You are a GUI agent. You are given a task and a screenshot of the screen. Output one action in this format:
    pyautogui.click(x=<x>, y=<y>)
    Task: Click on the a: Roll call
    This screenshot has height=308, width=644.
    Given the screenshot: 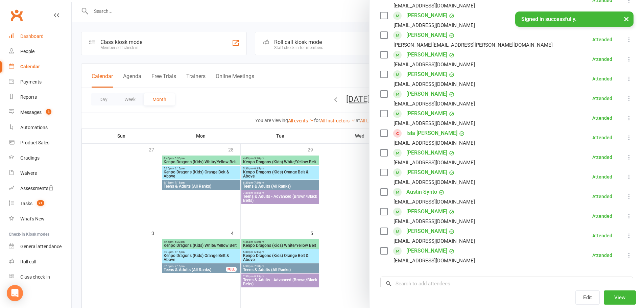 What is the action you would take?
    pyautogui.click(x=40, y=261)
    